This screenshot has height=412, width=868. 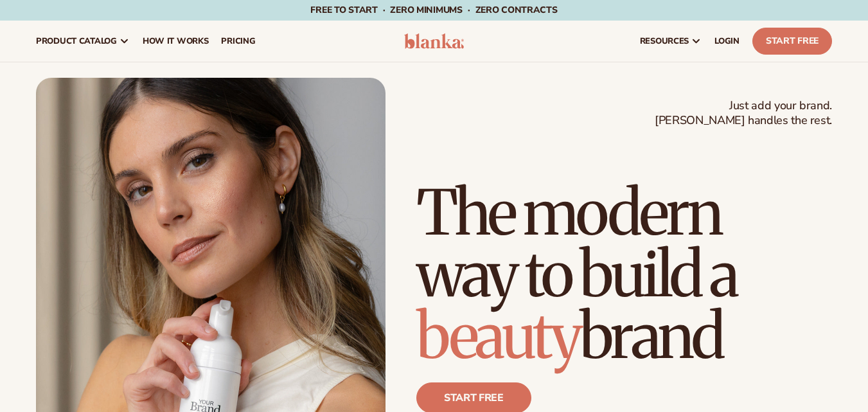 What do you see at coordinates (435, 41) in the screenshot?
I see `img: logo` at bounding box center [435, 41].